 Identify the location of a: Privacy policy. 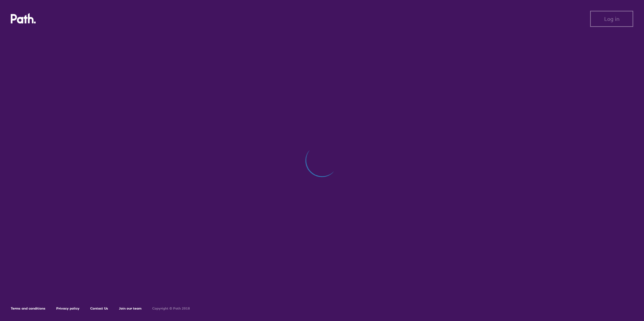
(67, 308).